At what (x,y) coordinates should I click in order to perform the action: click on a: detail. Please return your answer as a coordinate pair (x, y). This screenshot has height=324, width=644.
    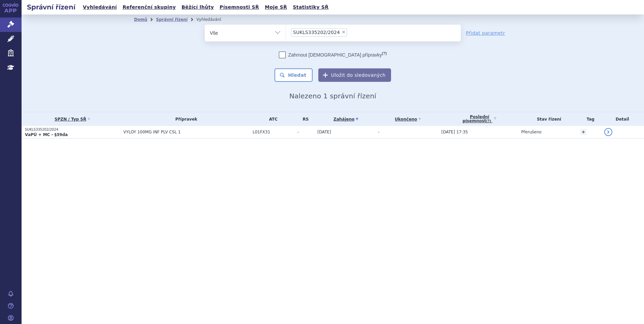
    Looking at the image, I should click on (608, 132).